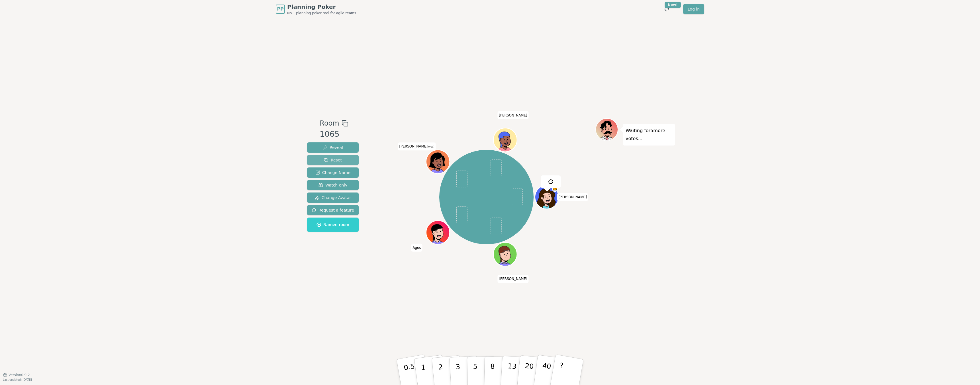 The height and width of the screenshot is (385, 980). What do you see at coordinates (333, 147) in the screenshot?
I see `span: Reveal` at bounding box center [333, 147].